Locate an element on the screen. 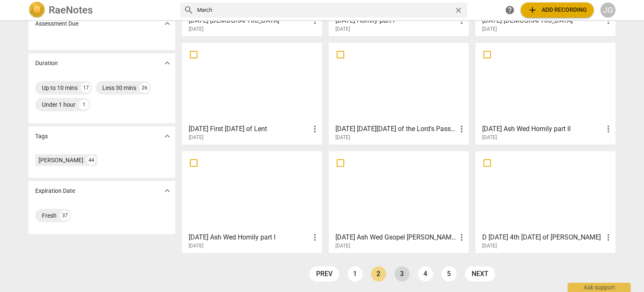 The image size is (644, 292). p: Duration is located at coordinates (47, 63).